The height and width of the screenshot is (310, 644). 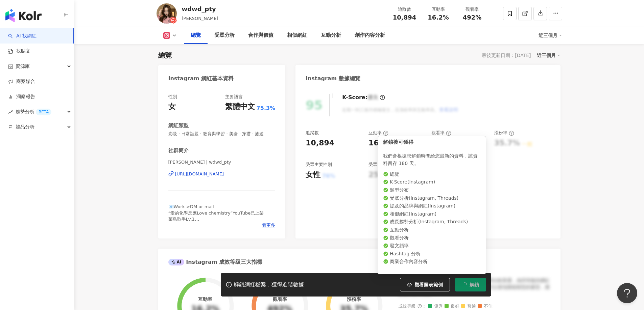 I want to click on div: 492%, so click(x=442, y=143).